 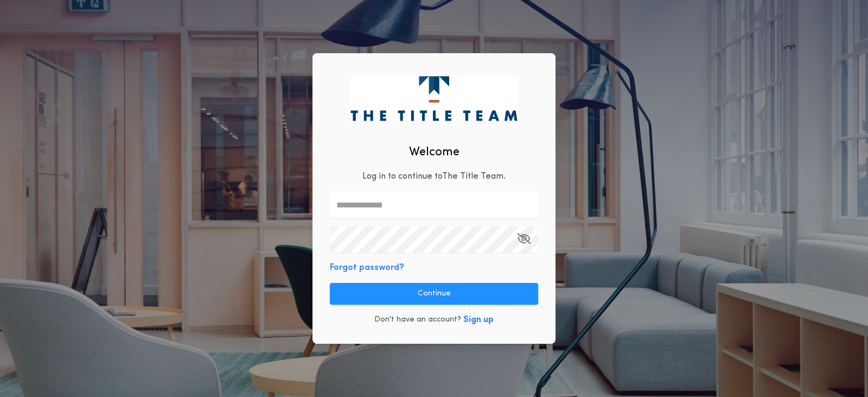 I want to click on button: Continue, so click(x=434, y=294).